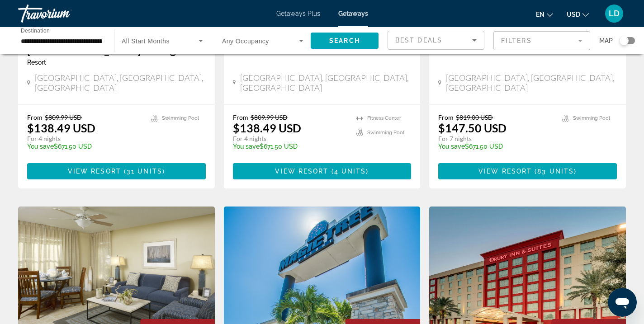 The image size is (644, 324). Describe the element at coordinates (322, 171) in the screenshot. I see `button: View Resort(4 units)` at that location.